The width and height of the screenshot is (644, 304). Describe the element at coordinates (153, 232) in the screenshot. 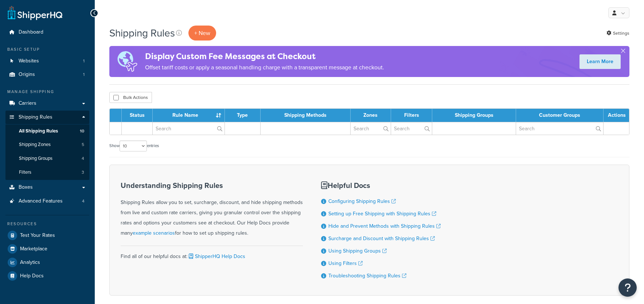

I see `a: example scenarios` at that location.